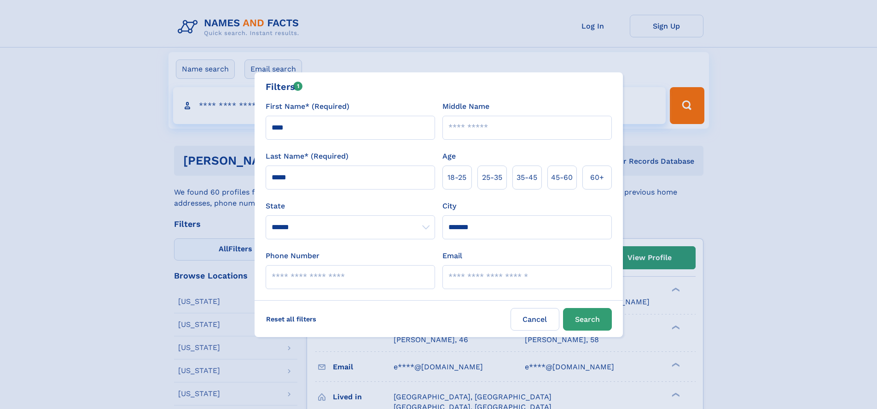 Image resolution: width=877 pixels, height=409 pixels. What do you see at coordinates (308, 106) in the screenshot?
I see `label: First Name* (Required)` at bounding box center [308, 106].